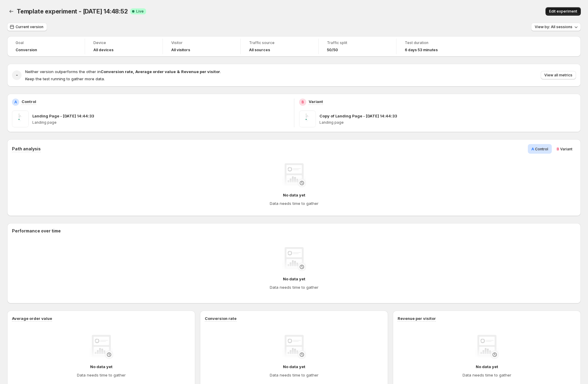  What do you see at coordinates (563, 11) in the screenshot?
I see `span: Edit experiment` at bounding box center [563, 11].